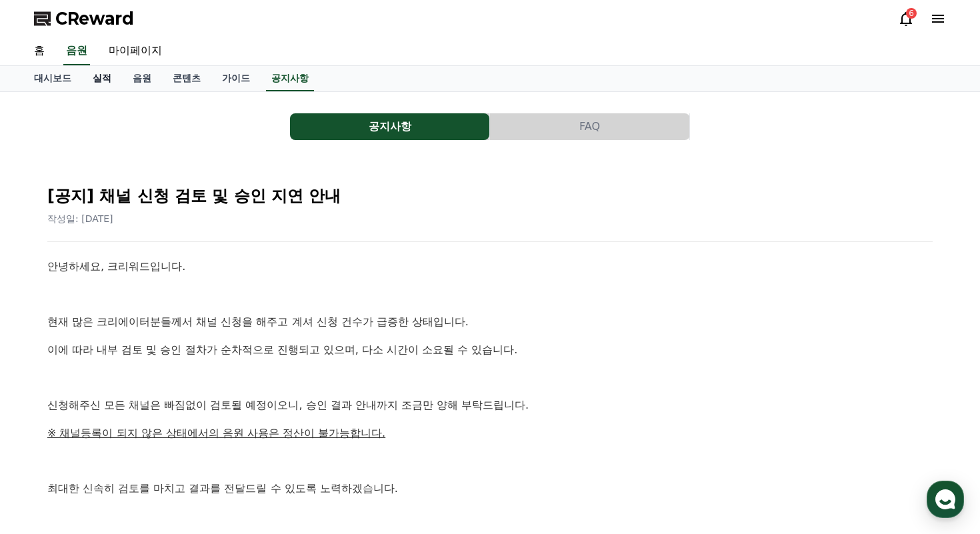 The width and height of the screenshot is (980, 534). Describe the element at coordinates (490, 322) in the screenshot. I see `p: 현재 많은 크리에이터분들께서 채널 신청을 해주고 계셔 신청 건수가 급증한 상태입니다.` at that location.